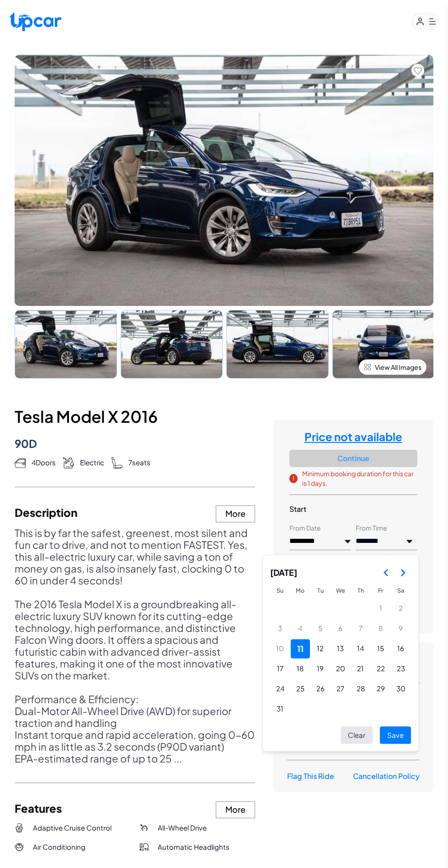 The height and width of the screenshot is (868, 448). Describe the element at coordinates (360, 628) in the screenshot. I see `button: Thursday, August 7th, 2025` at that location.